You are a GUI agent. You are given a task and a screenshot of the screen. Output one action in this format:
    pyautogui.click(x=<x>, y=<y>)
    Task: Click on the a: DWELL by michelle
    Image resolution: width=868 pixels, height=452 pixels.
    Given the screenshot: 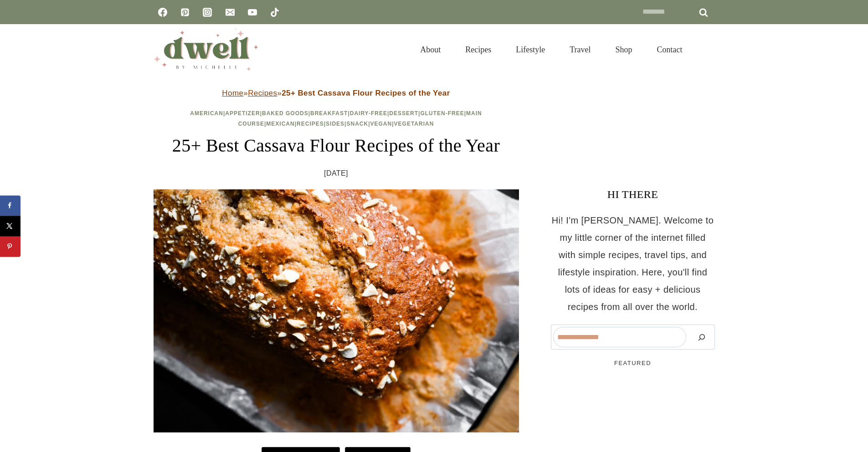 What is the action you would take?
    pyautogui.click(x=206, y=50)
    